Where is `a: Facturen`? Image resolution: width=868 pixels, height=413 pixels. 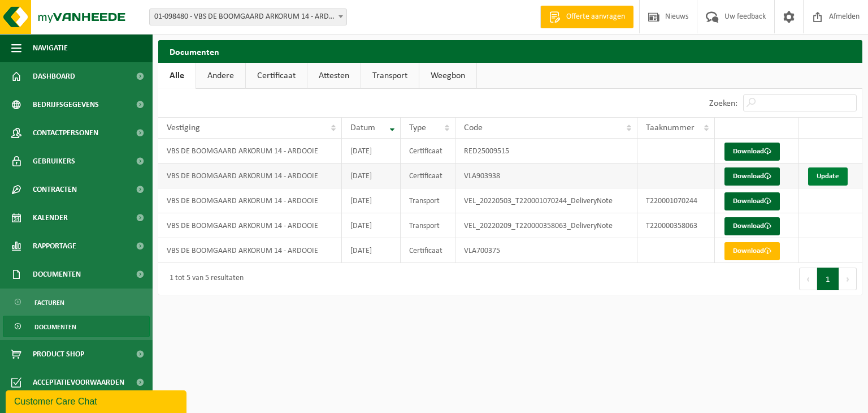 a: Facturen is located at coordinates (77, 302).